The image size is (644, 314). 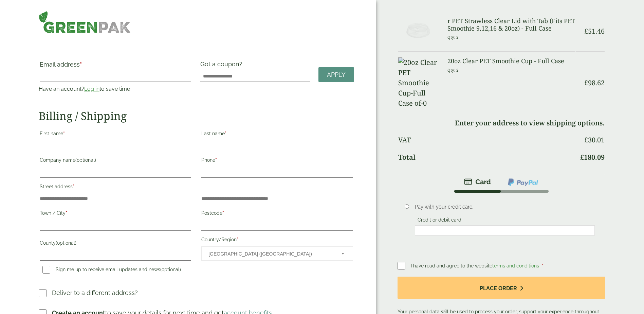 I want to click on label: First name, so click(x=115, y=134).